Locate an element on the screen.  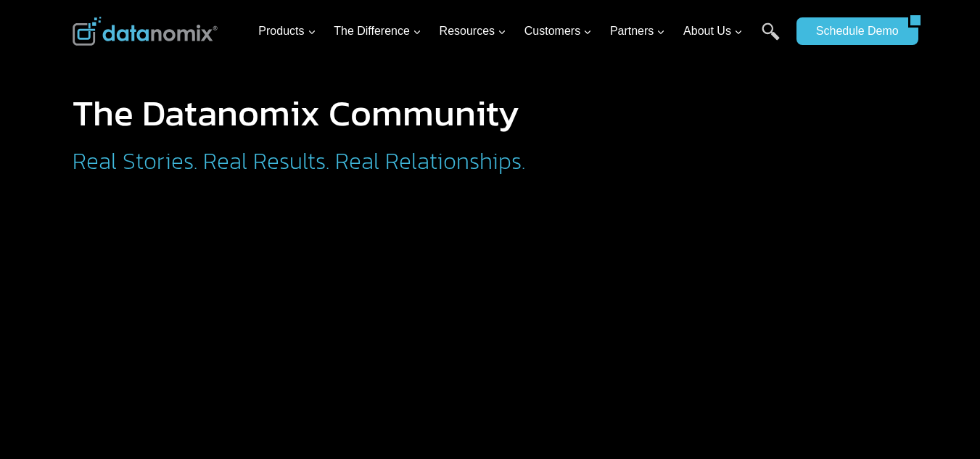
span: Products is located at coordinates (286, 31).